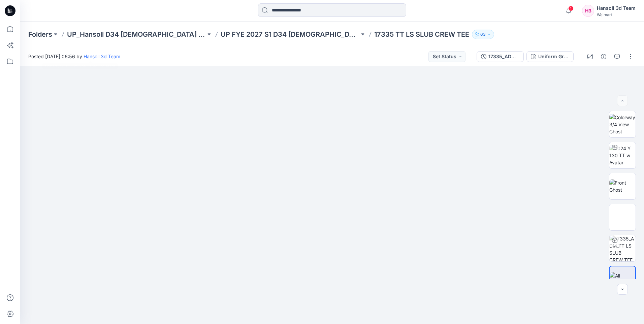  I want to click on button: 17335_ADM_TT LS SLUB CREW TEE, so click(500, 57).